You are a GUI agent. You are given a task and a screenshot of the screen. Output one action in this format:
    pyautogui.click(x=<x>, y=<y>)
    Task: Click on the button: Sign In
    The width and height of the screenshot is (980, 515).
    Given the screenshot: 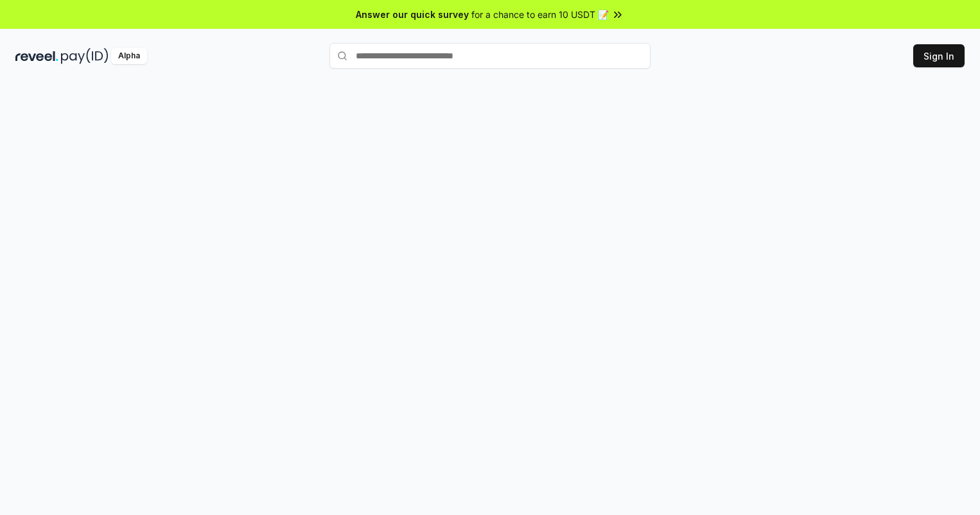 What is the action you would take?
    pyautogui.click(x=939, y=56)
    